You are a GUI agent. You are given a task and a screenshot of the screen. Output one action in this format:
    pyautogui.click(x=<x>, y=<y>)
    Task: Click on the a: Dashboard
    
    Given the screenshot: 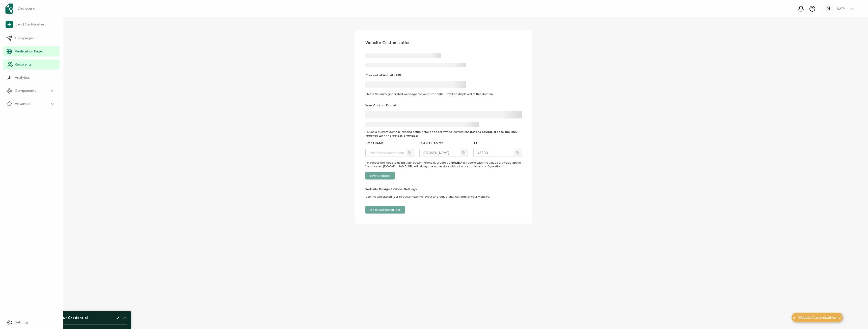 What is the action you would take?
    pyautogui.click(x=31, y=8)
    